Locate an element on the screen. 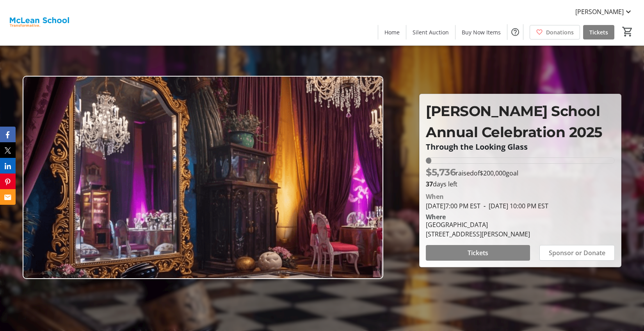 Image resolution: width=644 pixels, height=331 pixels. span: Donations is located at coordinates (560, 32).